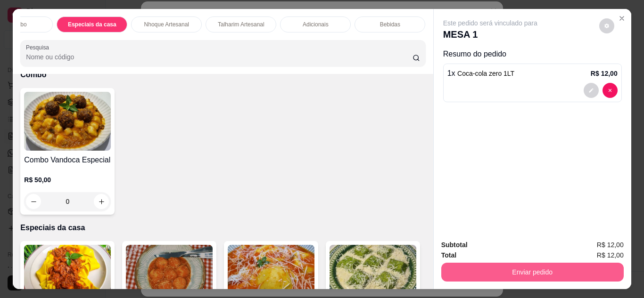 The width and height of the screenshot is (644, 298). I want to click on p: Talharim Artesanal, so click(241, 24).